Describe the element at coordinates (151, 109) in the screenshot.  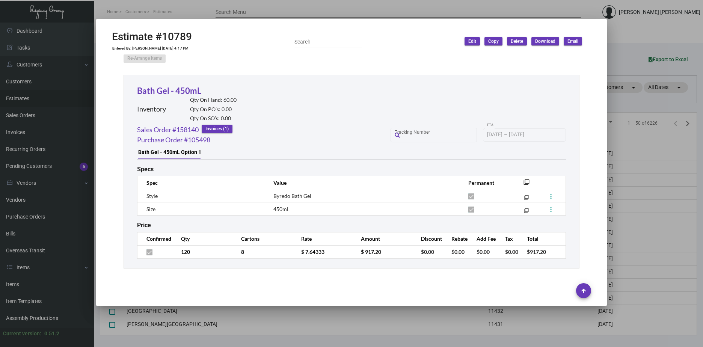
I see `h2: Inventory` at that location.